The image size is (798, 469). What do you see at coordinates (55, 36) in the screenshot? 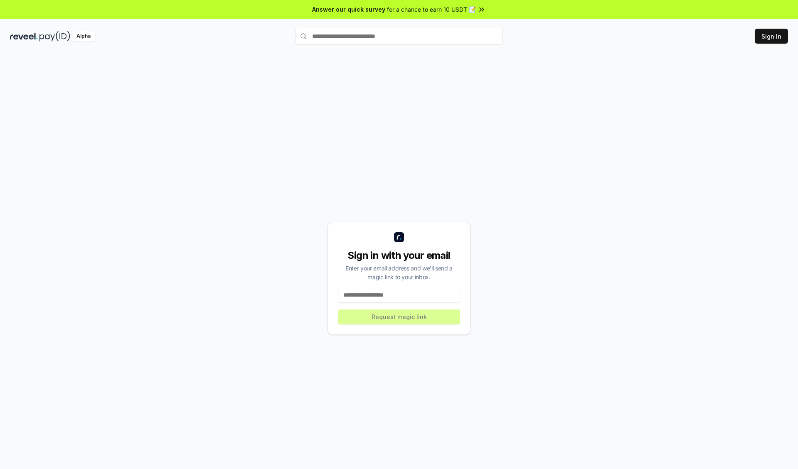
I see `img: pay_id` at bounding box center [55, 36].